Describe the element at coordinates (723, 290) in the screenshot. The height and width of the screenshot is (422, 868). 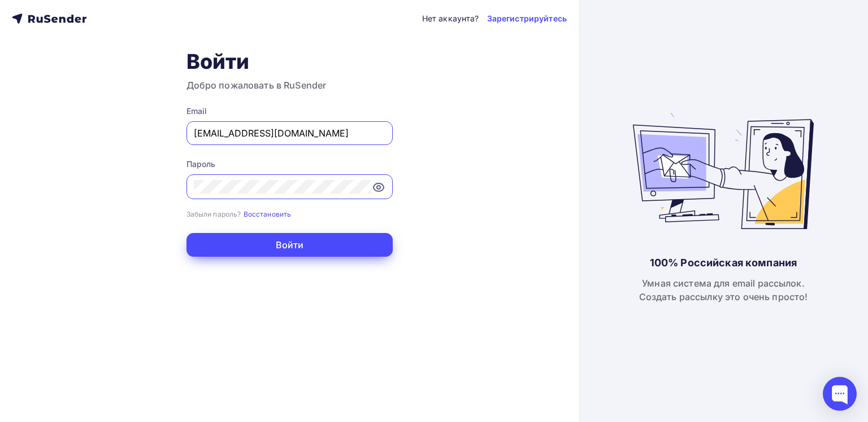
I see `div: Умная система для email рассылок. Создать рассылку это очень просто!` at that location.